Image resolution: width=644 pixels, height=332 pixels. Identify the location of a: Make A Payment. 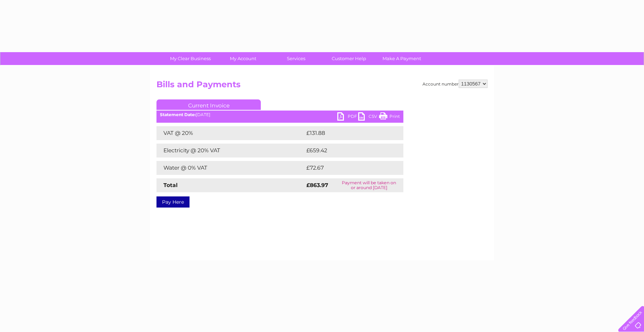
(401, 59).